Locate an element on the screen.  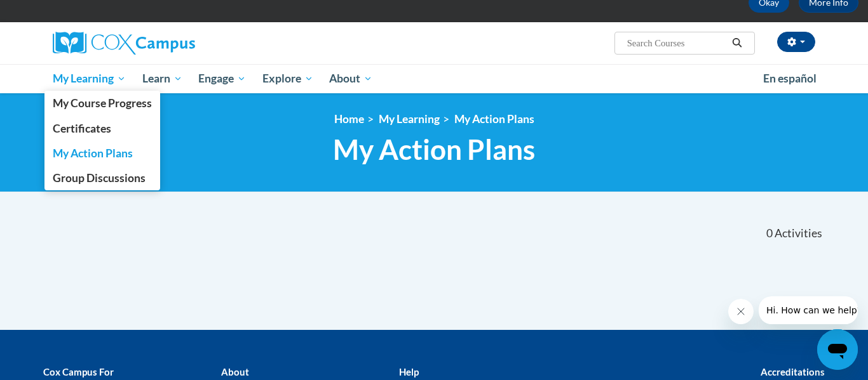
span: Hi. How can we help? is located at coordinates (56, 14).